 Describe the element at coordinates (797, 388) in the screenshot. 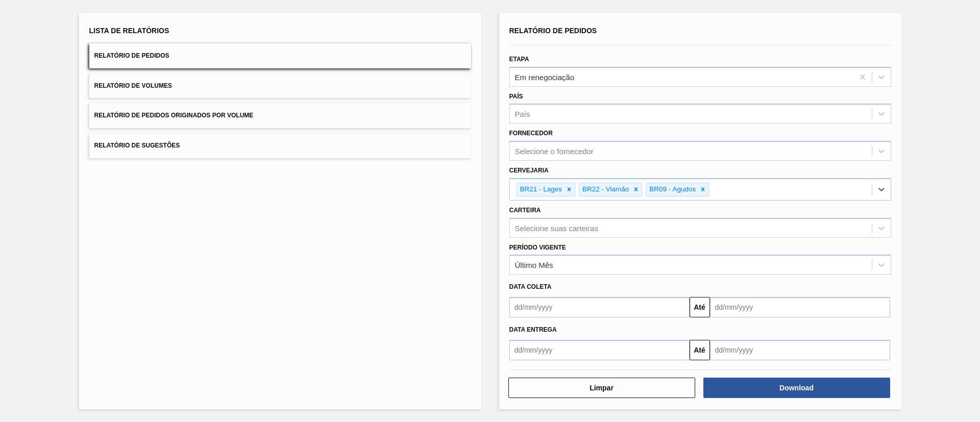

I see `button: Download` at that location.